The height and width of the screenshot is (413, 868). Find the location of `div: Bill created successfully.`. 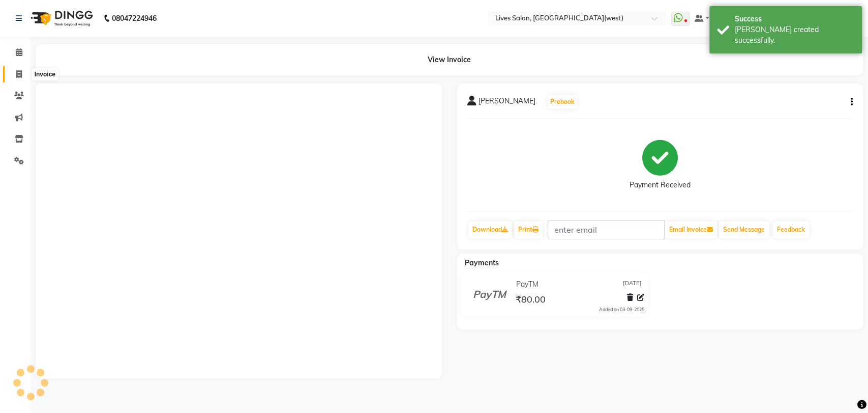

div: Bill created successfully. is located at coordinates (794, 35).